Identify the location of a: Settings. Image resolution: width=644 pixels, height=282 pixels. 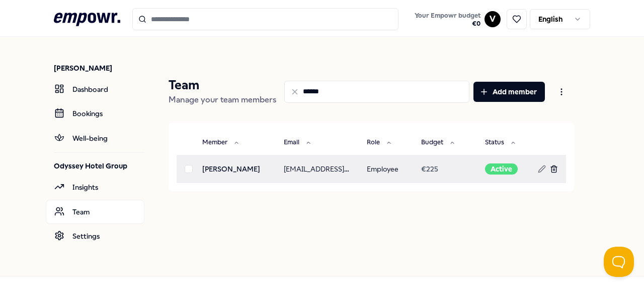
(95, 236).